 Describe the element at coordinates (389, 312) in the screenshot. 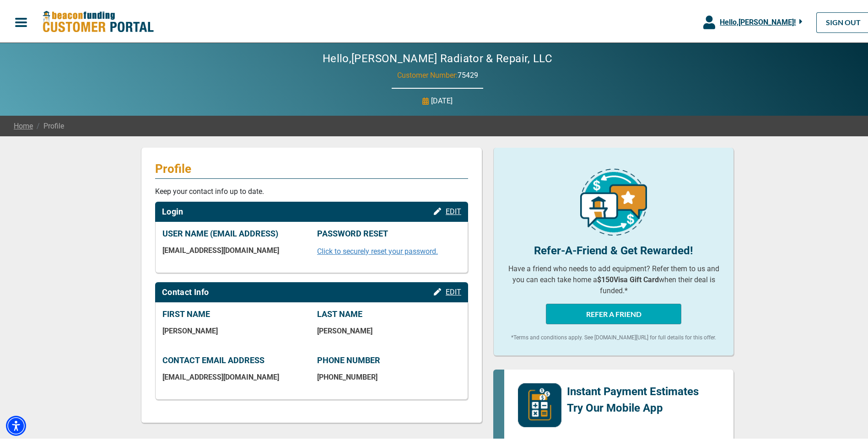

I see `p: LAST NAME` at that location.